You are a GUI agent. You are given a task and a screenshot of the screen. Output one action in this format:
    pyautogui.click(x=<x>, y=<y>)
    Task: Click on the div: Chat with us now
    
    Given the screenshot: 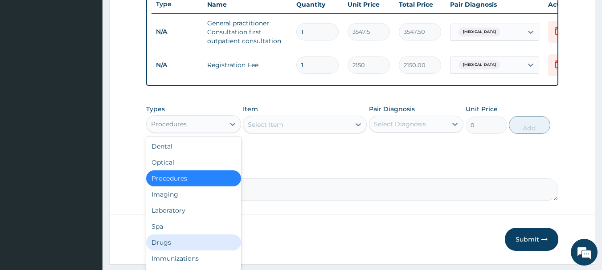 What is the action you would take?
    pyautogui.click(x=98, y=56)
    